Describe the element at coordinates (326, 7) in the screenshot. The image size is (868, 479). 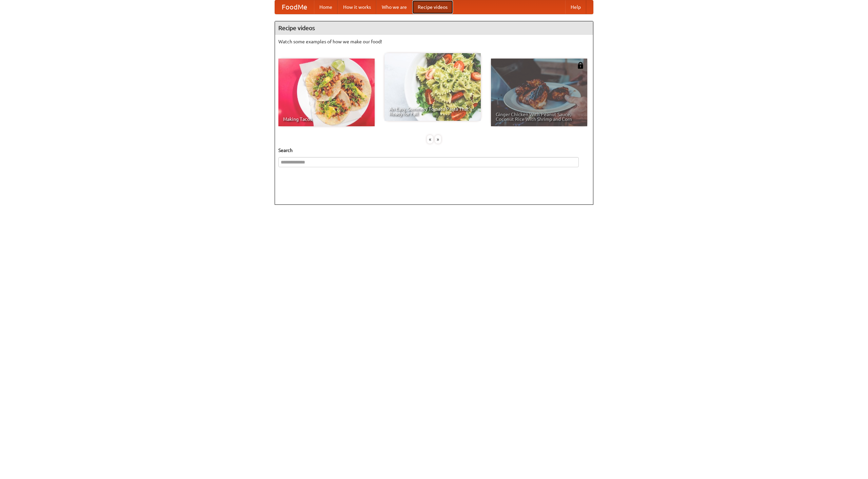
I see `a: Home` at that location.